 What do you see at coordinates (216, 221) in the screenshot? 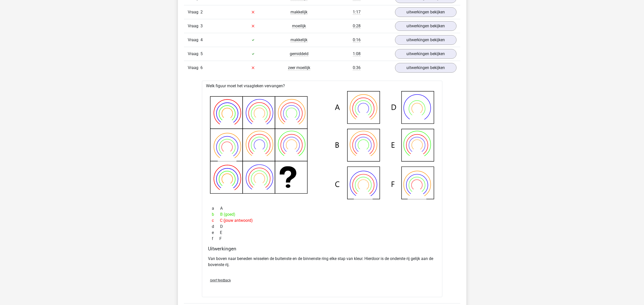
I see `span: c` at bounding box center [216, 221].